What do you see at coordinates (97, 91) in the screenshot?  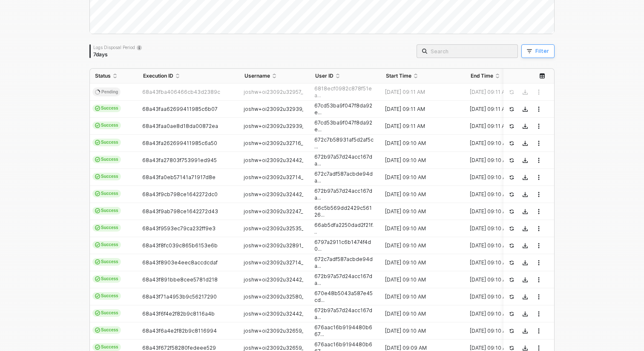 I see `span: icon-spinner` at bounding box center [97, 91].